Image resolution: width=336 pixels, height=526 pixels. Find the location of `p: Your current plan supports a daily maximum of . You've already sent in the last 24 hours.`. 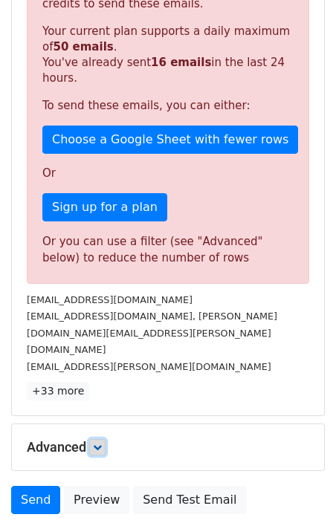

p: Your current plan supports a daily maximum of . You've already sent in the last 24 hours. is located at coordinates (168, 55).